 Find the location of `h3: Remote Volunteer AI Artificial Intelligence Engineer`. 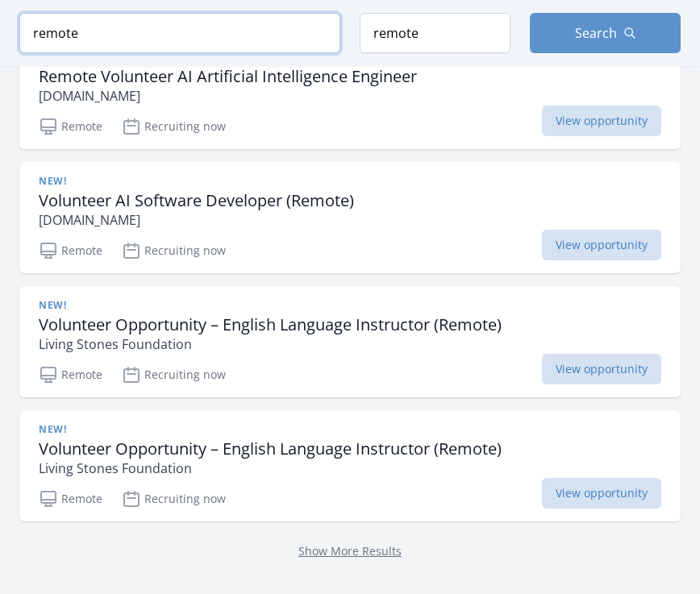

h3: Remote Volunteer AI Artificial Intelligence Engineer is located at coordinates (227, 77).